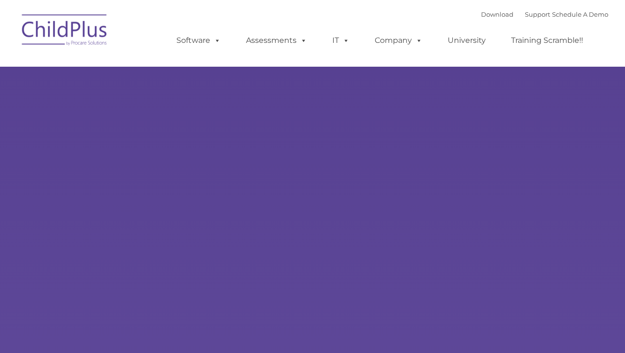 Image resolution: width=625 pixels, height=353 pixels. I want to click on a: Download, so click(497, 14).